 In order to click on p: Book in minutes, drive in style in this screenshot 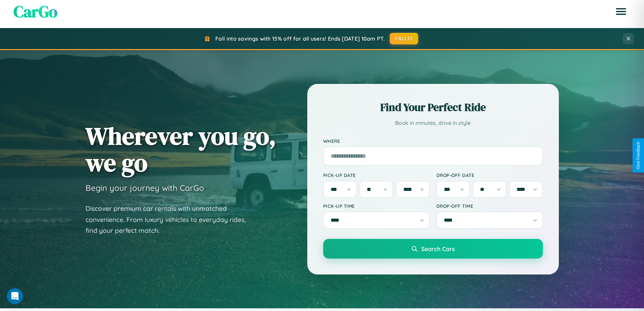, I will do `click(433, 123)`.